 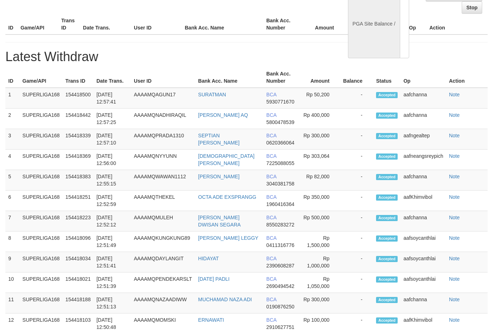 I want to click on th: Status, so click(x=387, y=77).